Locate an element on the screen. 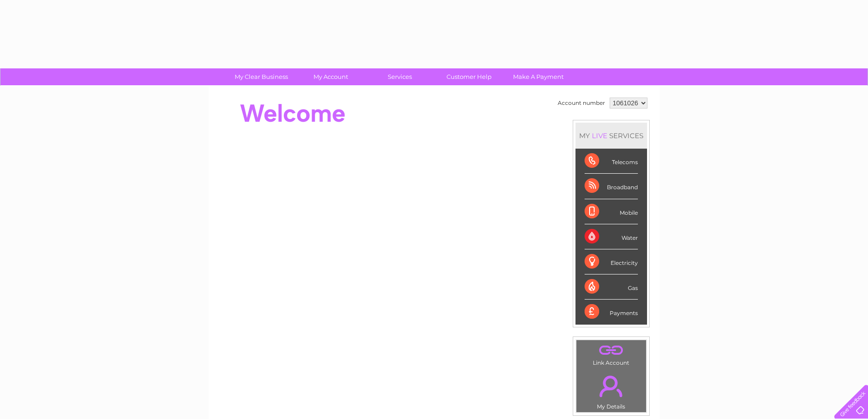  div: Telecoms is located at coordinates (611, 161).